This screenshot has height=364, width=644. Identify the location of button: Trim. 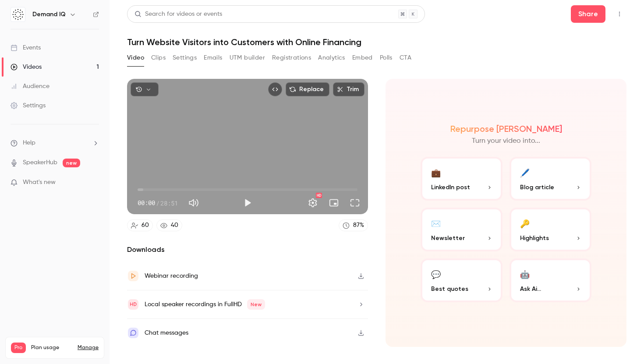
(349, 89).